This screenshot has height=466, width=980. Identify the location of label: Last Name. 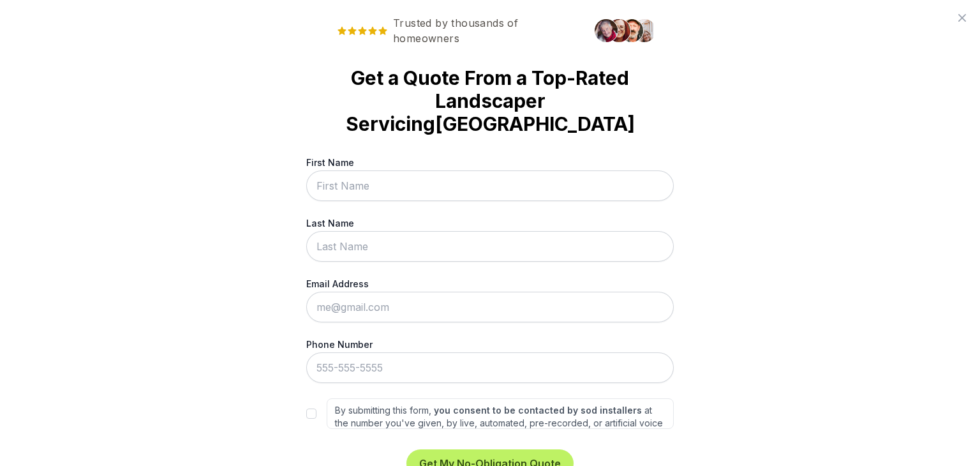
(490, 223).